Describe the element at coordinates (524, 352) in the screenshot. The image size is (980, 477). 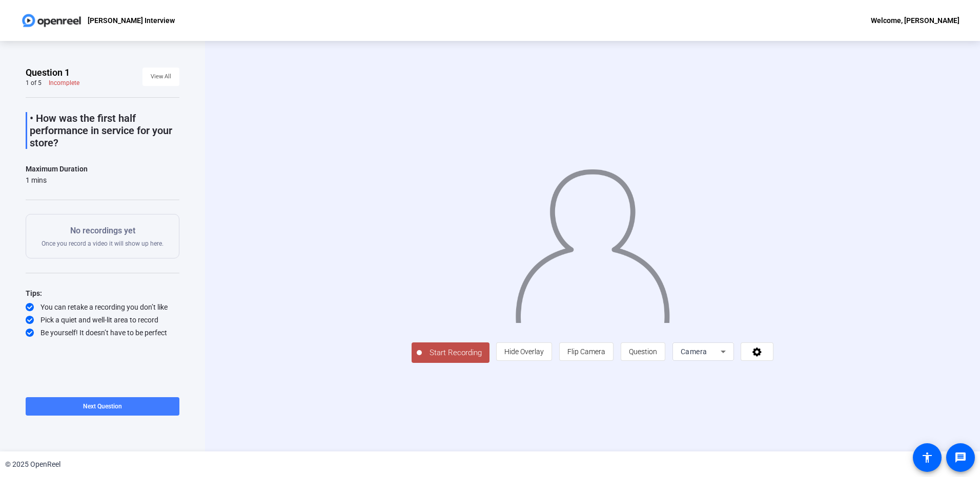
I see `button: Hide Overlay` at that location.